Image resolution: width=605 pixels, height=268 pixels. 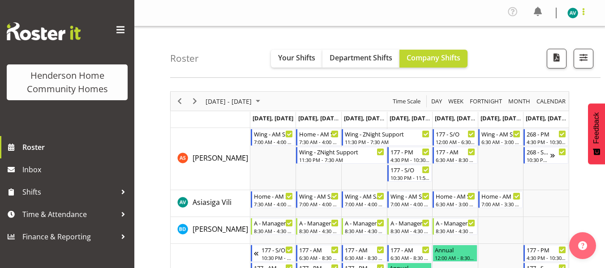 I want to click on div: Billie Sothern"s event - 177 - AM Begin From Thursday, September 4, 2025 at 6:30:00 AM GMT+12:00 ..., so click(x=410, y=254).